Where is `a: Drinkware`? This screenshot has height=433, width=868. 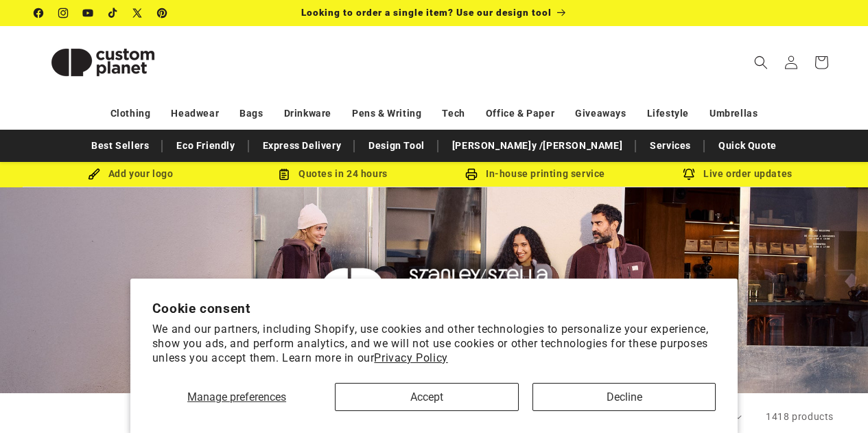
a: Drinkware is located at coordinates (307, 113).